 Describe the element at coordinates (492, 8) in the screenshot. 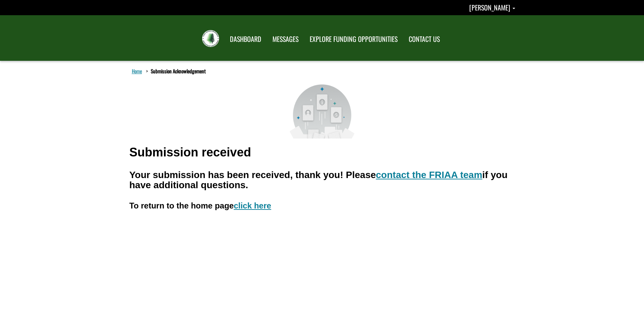

I see `a: Matt Denney` at that location.